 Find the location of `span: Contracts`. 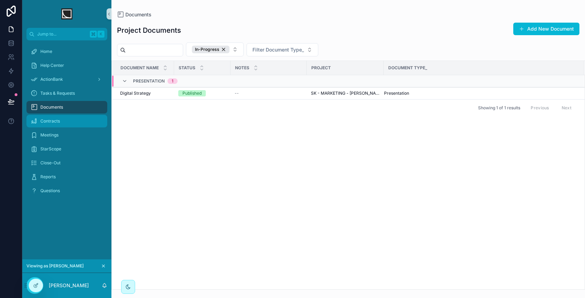

span: Contracts is located at coordinates (50, 121).